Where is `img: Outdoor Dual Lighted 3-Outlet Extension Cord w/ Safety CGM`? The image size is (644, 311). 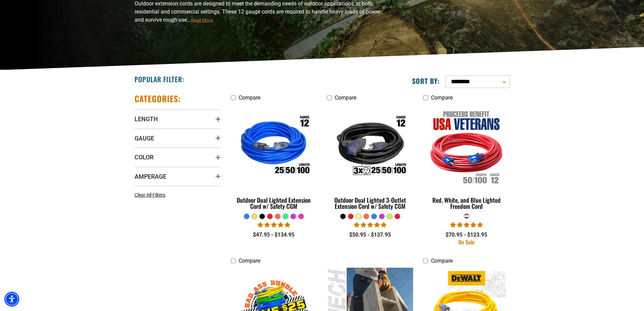
img: Outdoor Dual Lighted 3-Outlet Extension Cord w/ Safety CGM is located at coordinates (370, 146).